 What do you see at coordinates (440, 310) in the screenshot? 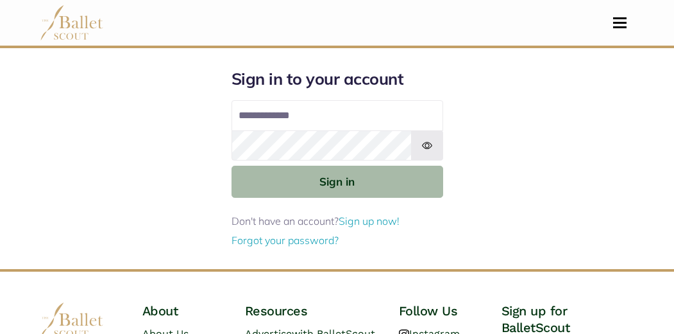
I see `h4: Follow Us` at bounding box center [440, 310].